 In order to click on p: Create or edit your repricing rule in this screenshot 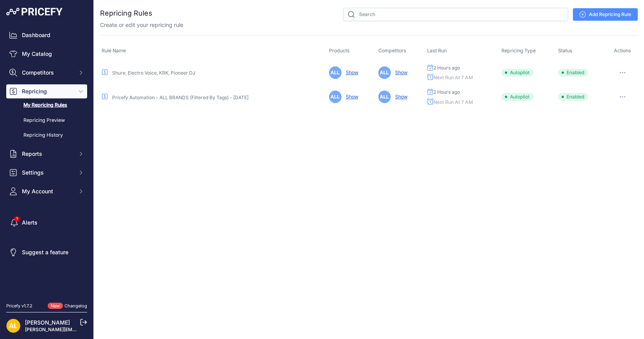, I will do `click(142, 25)`.